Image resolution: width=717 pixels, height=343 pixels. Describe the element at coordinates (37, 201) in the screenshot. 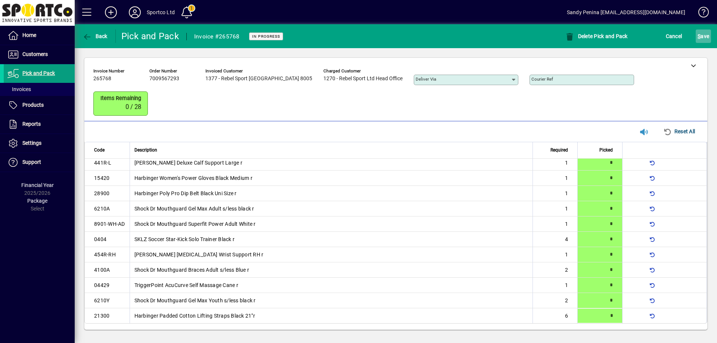

I see `span: Package` at that location.